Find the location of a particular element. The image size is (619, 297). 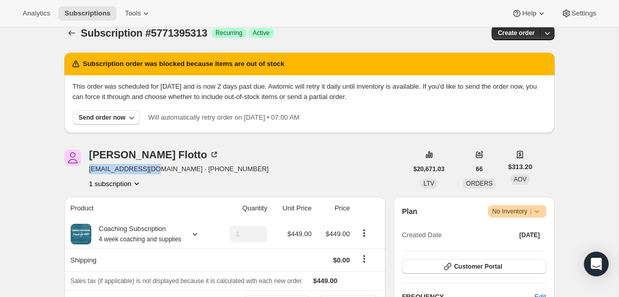

button: Send order now is located at coordinates (106, 118).